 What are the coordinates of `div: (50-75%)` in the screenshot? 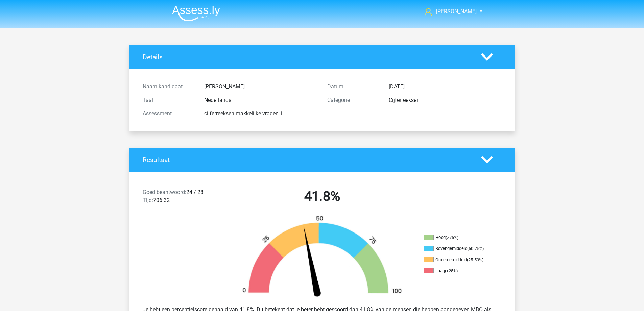 It's located at (475, 249).